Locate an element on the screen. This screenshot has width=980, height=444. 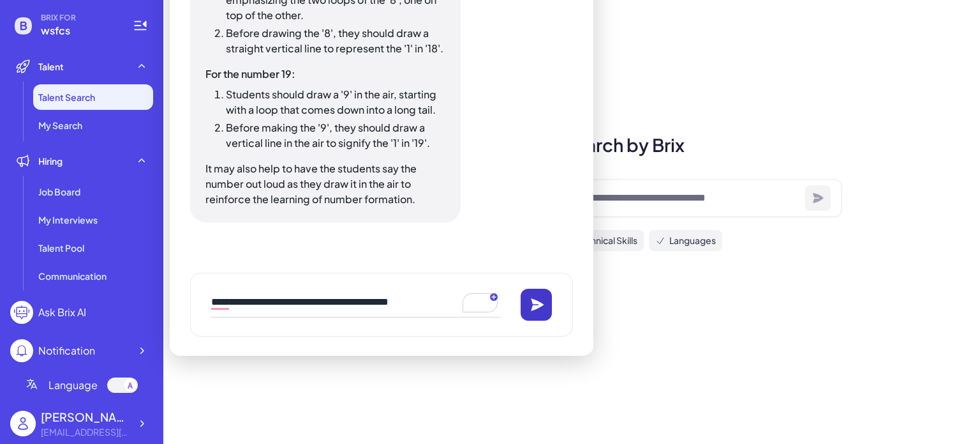
span: Job Board is located at coordinates (59, 191).